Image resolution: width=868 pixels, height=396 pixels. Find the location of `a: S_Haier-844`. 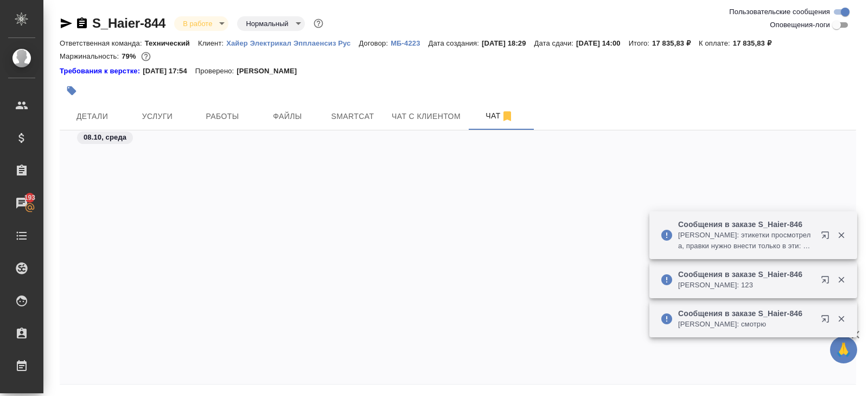

a: S_Haier-844 is located at coordinates (129, 23).